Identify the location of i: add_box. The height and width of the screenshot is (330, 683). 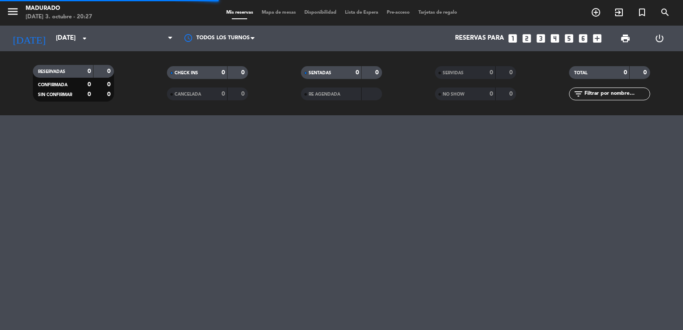
(597, 38).